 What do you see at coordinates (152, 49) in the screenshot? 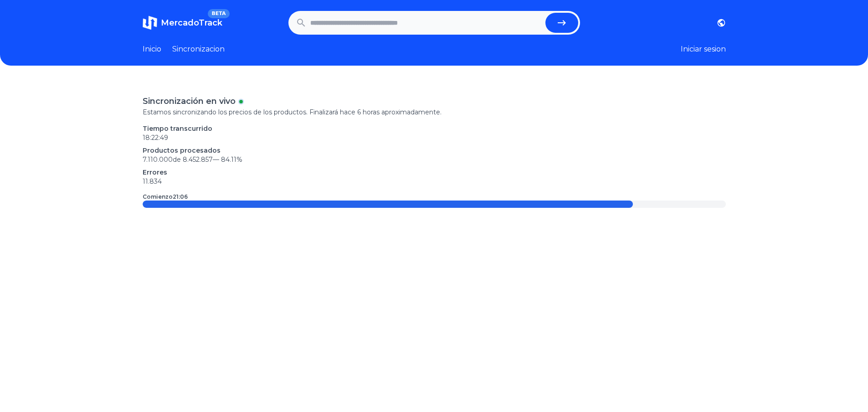
I see `a: Inicio` at bounding box center [152, 49].